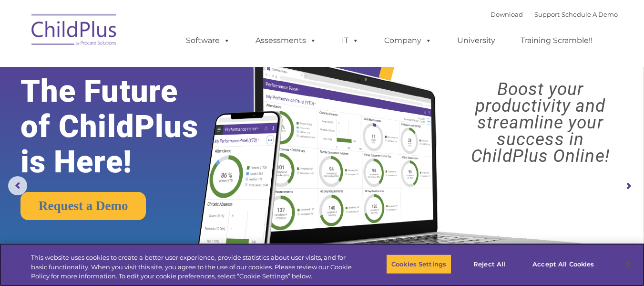 The image size is (644, 286). Describe the element at coordinates (507, 15) in the screenshot. I see `a: Download` at that location.